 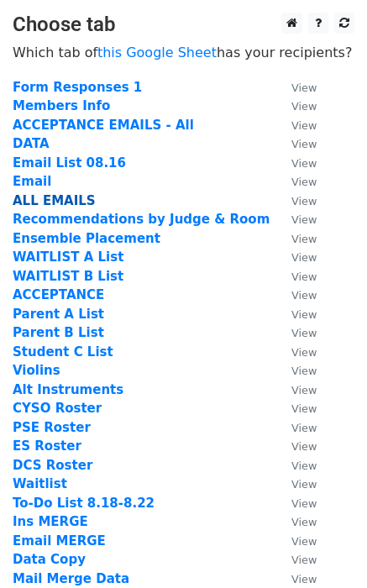 What do you see at coordinates (83, 503) in the screenshot?
I see `a: To-Do List 8.18-8.22` at bounding box center [83, 503].